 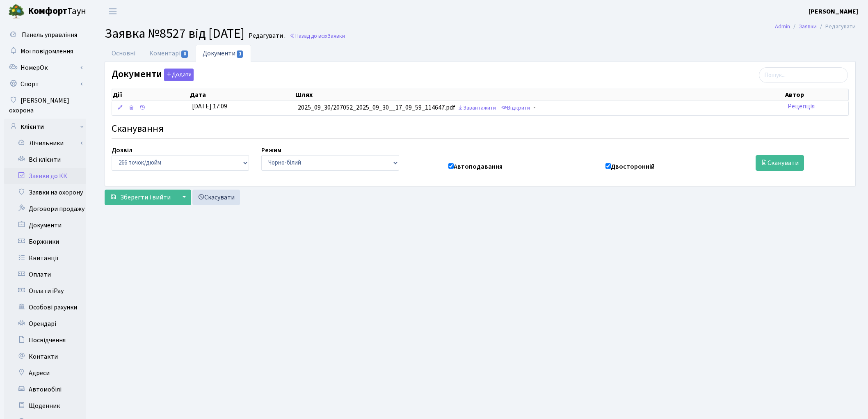 I want to click on span: 1, so click(x=240, y=54).